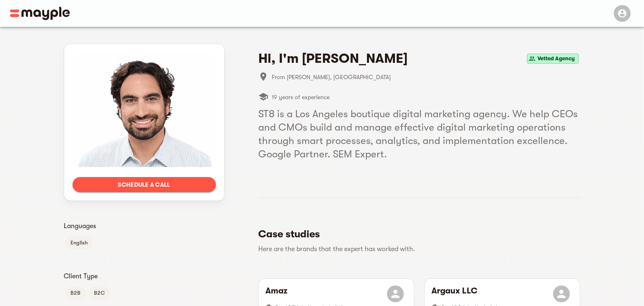 The width and height of the screenshot is (644, 306). Describe the element at coordinates (416, 249) in the screenshot. I see `p: Here are the brands that the expert has worked with.` at that location.